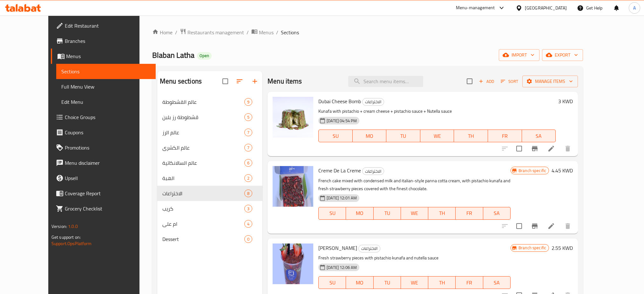  What do you see at coordinates (108, 133) in the screenshot?
I see `span: Coupons` at bounding box center [108, 133].